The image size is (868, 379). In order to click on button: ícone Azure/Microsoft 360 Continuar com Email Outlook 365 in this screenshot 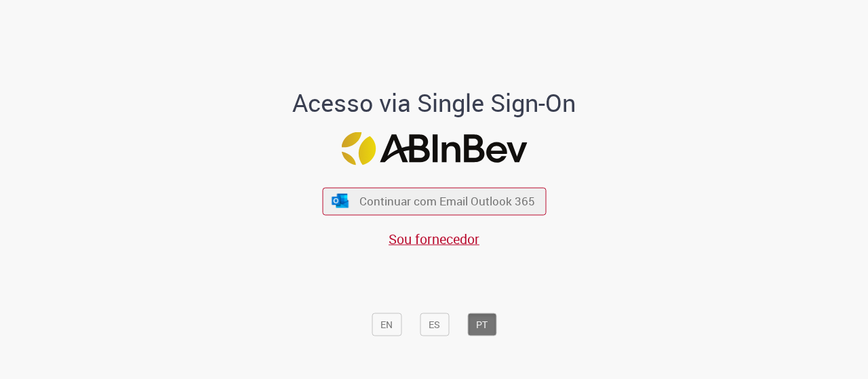, I will do `click(434, 201)`.